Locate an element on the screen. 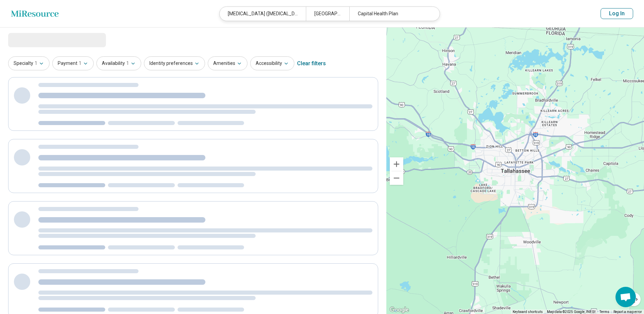 The height and width of the screenshot is (314, 644). button: Zoom out is located at coordinates (396, 178).